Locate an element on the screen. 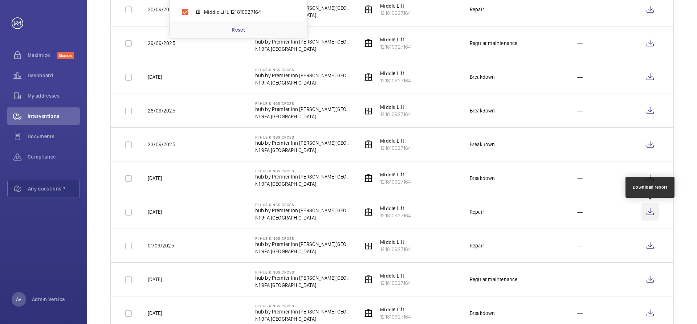 The height and width of the screenshot is (324, 697). span: Middle Lift, 121810927164 is located at coordinates (246, 12).